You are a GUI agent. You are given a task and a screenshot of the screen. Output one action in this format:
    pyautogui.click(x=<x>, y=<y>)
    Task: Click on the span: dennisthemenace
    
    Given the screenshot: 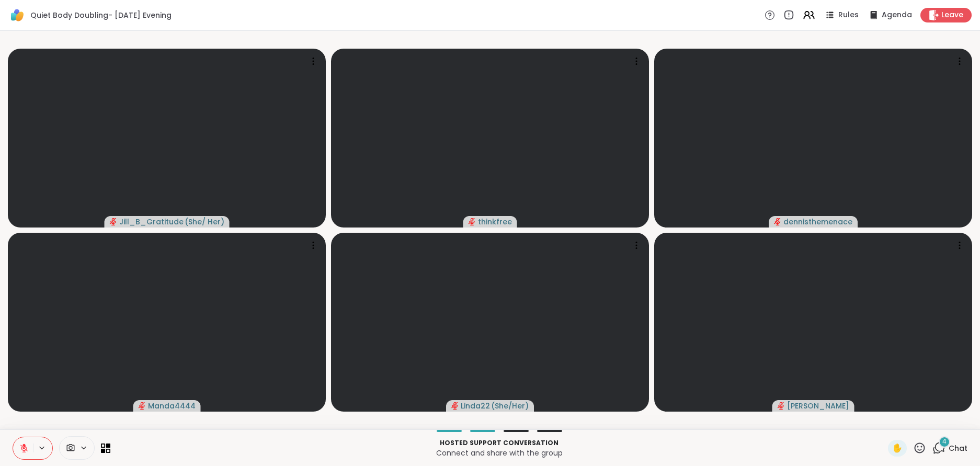 What is the action you would take?
    pyautogui.click(x=818, y=222)
    